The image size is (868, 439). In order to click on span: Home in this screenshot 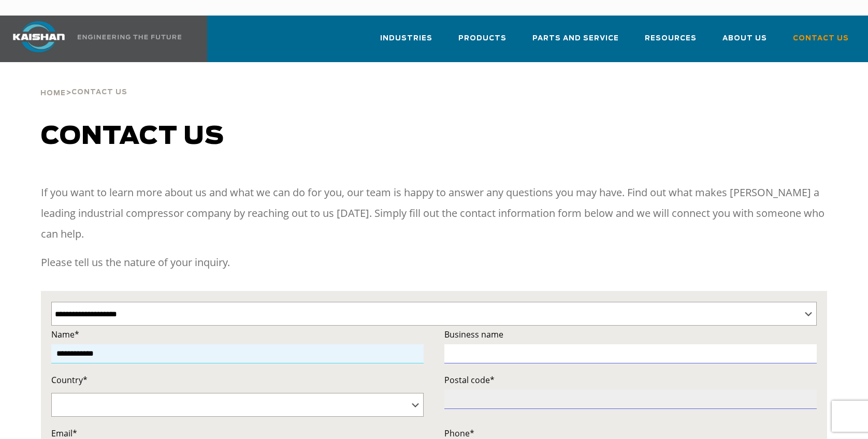, I will do `click(53, 93)`.